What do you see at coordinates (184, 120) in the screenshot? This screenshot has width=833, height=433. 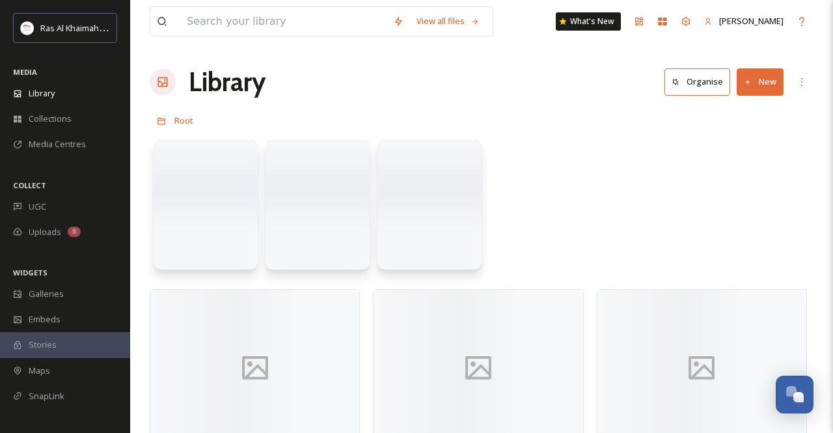 I see `a: Root` at bounding box center [184, 120].